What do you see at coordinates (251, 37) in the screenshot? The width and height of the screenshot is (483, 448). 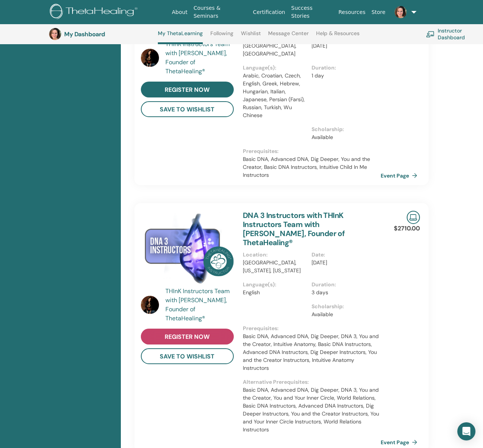 I see `a: Wishlist` at bounding box center [251, 37].